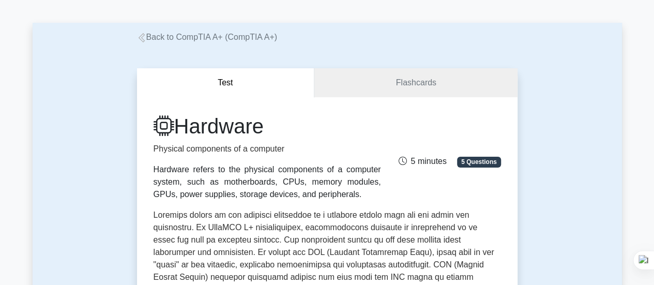 The height and width of the screenshot is (285, 654). What do you see at coordinates (416, 83) in the screenshot?
I see `a: Flashcards` at bounding box center [416, 83].